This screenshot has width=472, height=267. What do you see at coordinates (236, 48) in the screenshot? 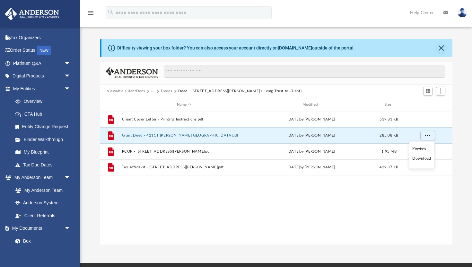
I see `div: Difficulty viewing your box folder? You can also access your account directly on outside of the p...` at bounding box center [236, 48].